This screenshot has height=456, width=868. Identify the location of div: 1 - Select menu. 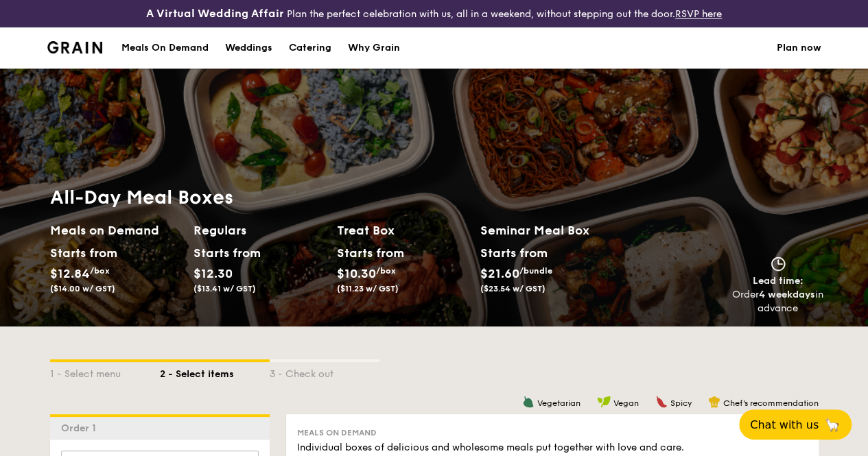
(105, 371).